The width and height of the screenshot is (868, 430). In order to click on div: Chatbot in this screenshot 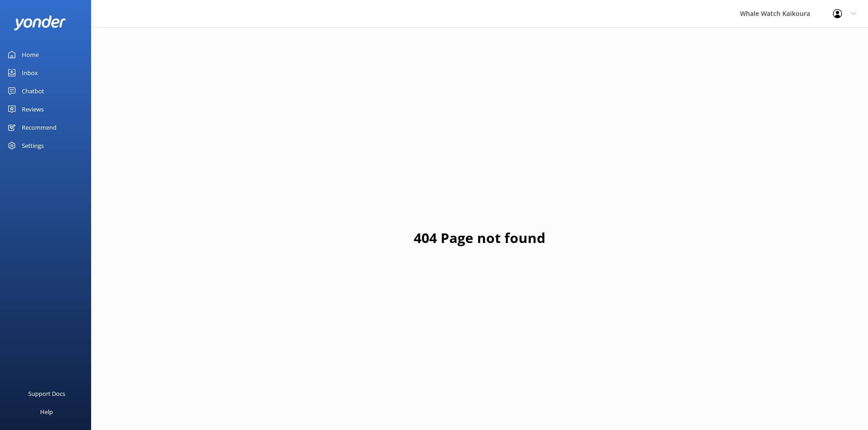, I will do `click(33, 91)`.